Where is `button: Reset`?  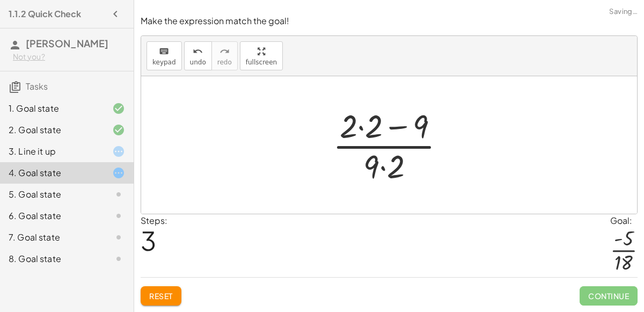
button: Reset is located at coordinates (161, 296).